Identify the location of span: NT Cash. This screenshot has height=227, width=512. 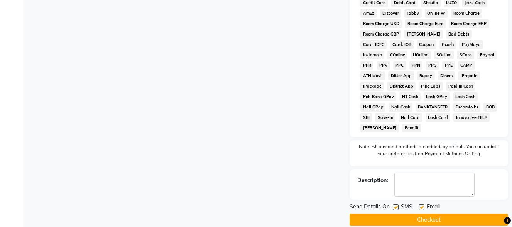
(409, 96).